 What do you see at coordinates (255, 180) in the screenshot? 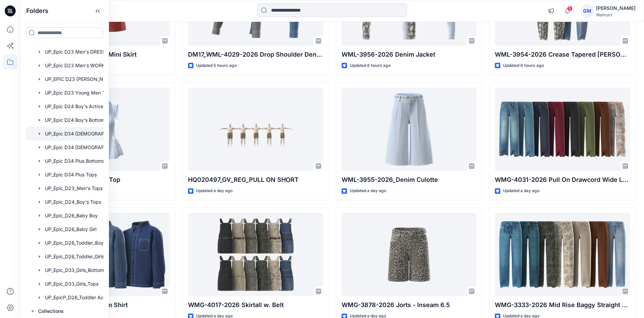
I see `p: HQ020497_GV_REG_PULL ON SHORT` at bounding box center [255, 180].